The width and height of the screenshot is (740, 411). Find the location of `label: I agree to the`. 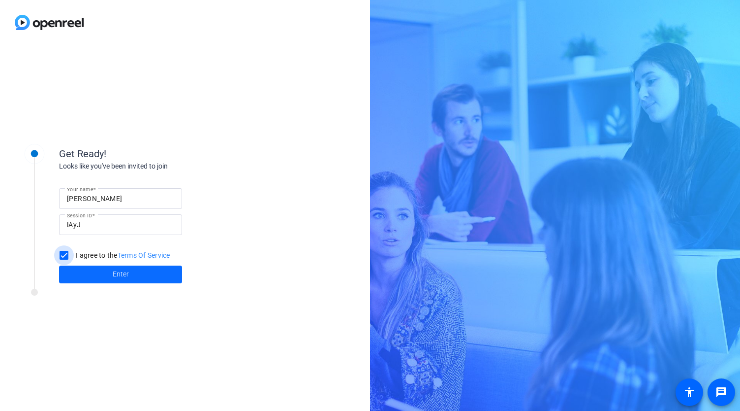

label: I agree to the is located at coordinates (122, 255).